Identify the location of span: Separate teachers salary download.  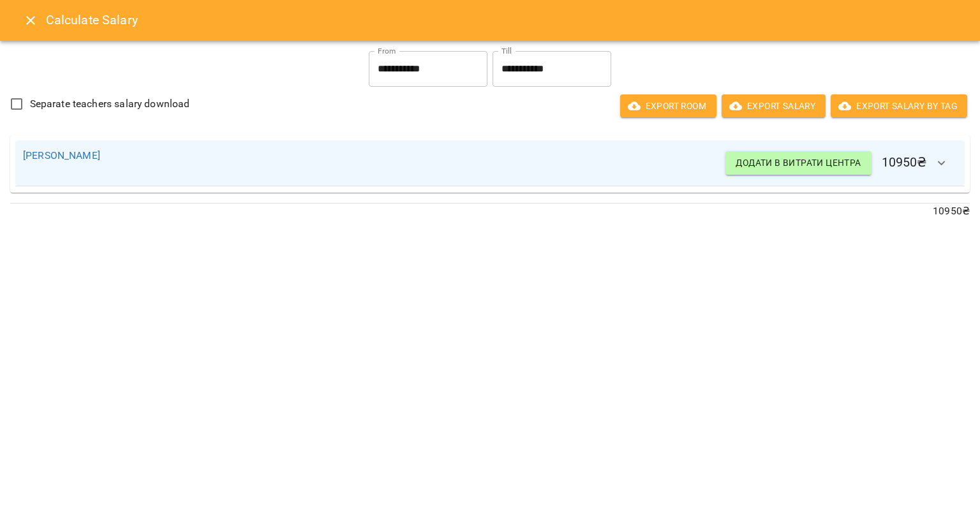
(110, 104).